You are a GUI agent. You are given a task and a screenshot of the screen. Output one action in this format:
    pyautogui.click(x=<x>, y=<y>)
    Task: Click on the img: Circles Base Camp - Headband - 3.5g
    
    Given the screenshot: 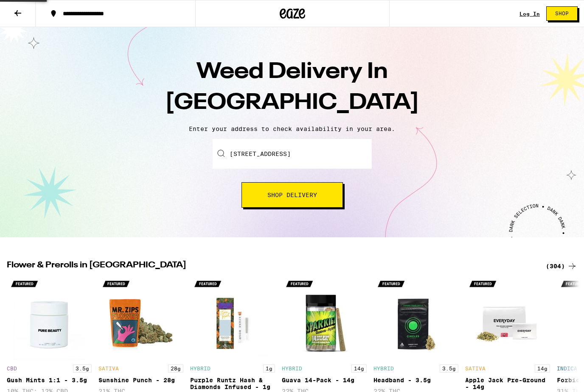 What is the action you would take?
    pyautogui.click(x=416, y=318)
    